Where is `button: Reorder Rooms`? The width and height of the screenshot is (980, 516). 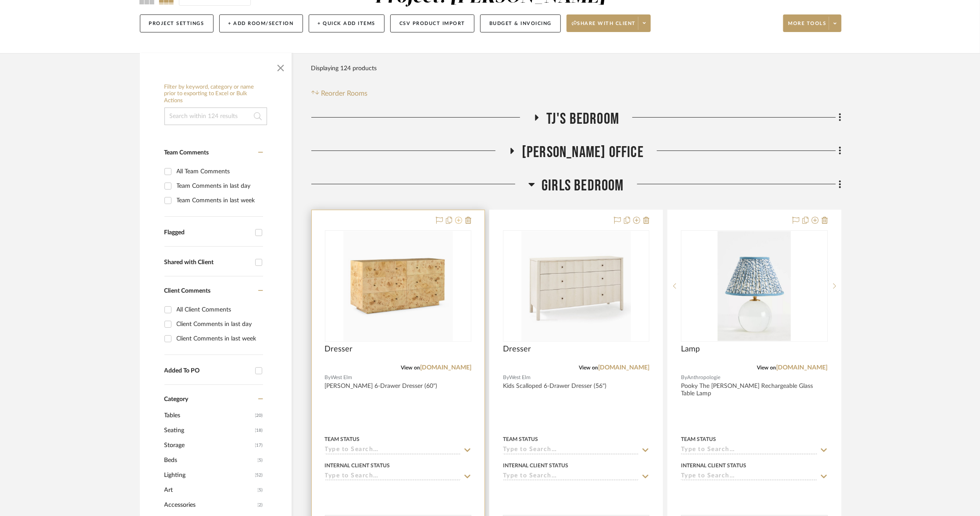
button: Reorder Rooms is located at coordinates (339, 93).